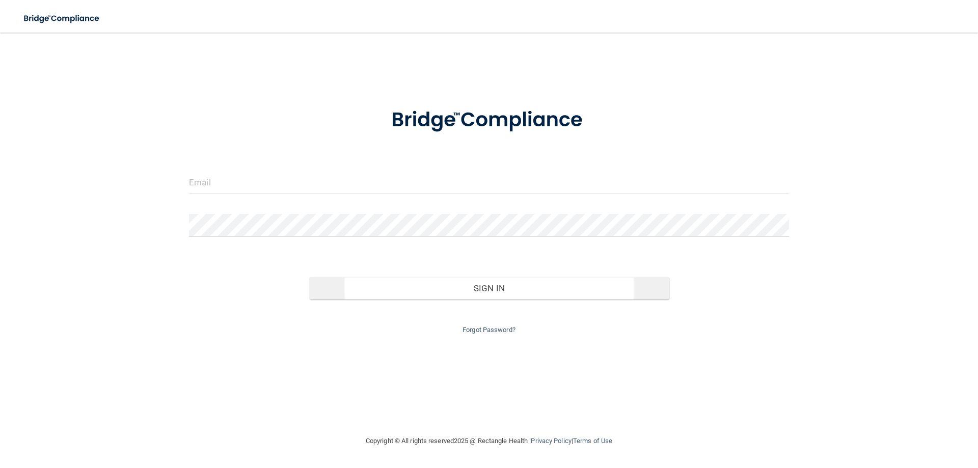  I want to click on button: Sign In, so click(489, 288).